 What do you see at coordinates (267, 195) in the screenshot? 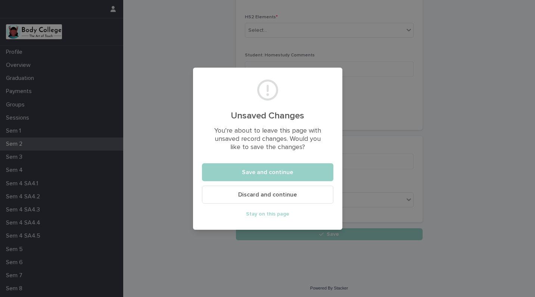
I see `span: Discard and continue` at bounding box center [267, 195].